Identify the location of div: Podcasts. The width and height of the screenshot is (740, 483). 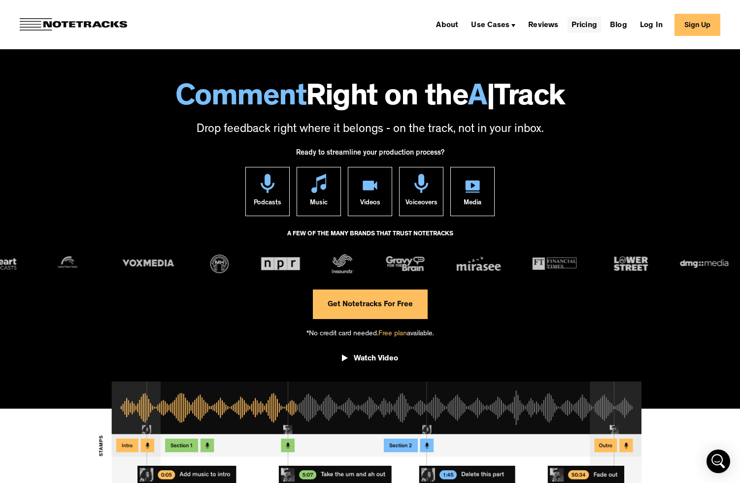
(267, 204).